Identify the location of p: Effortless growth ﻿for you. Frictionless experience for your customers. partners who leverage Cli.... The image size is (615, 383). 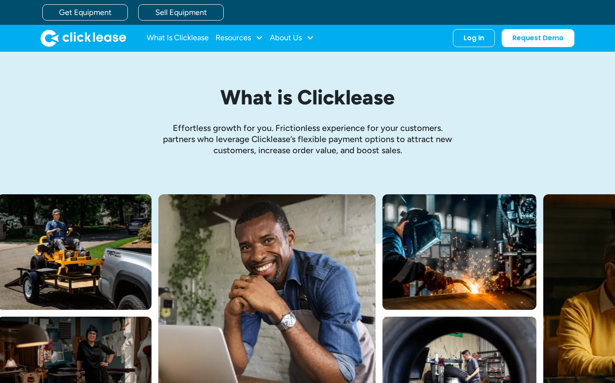
(307, 139).